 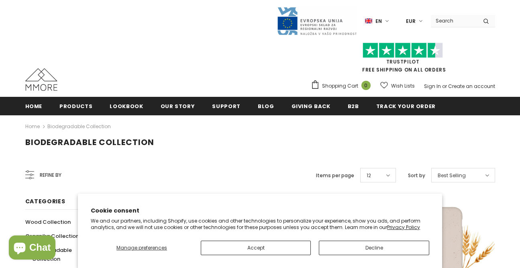 I want to click on img: i-lang-1.png, so click(x=369, y=21).